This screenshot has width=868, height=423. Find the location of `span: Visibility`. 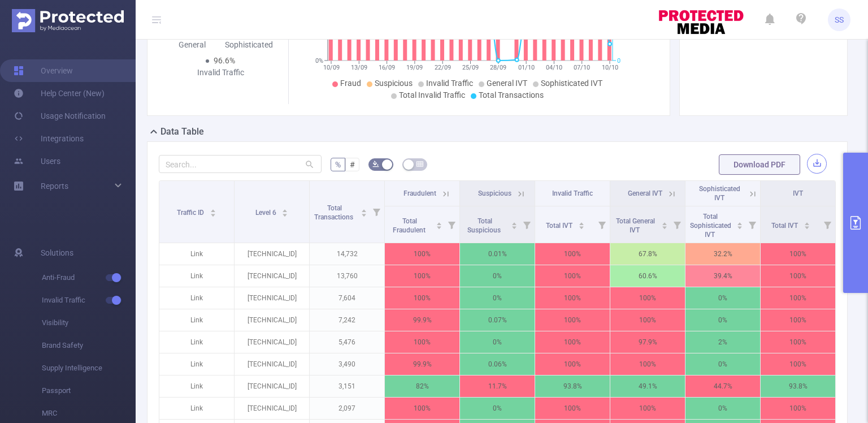

span: Visibility is located at coordinates (89, 323).